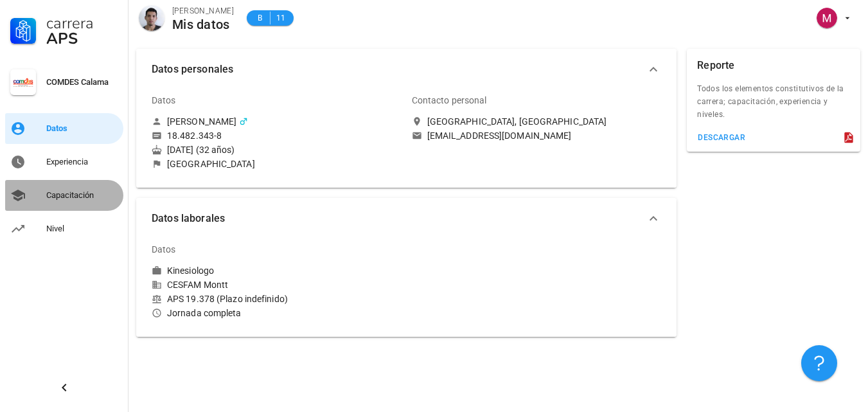  What do you see at coordinates (721, 138) in the screenshot?
I see `button: descargar` at bounding box center [721, 138].